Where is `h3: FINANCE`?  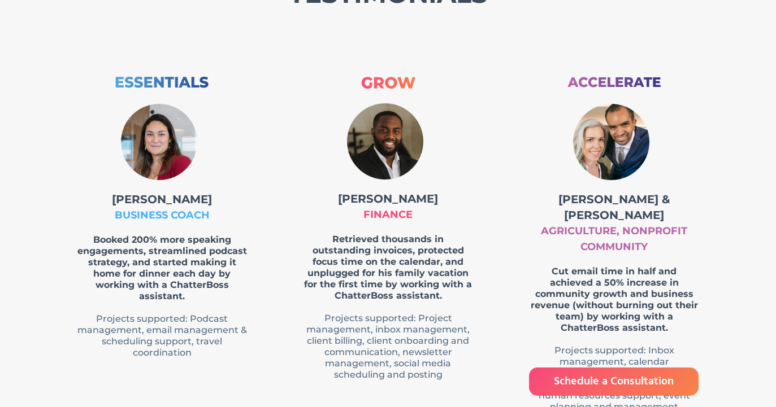 h3: FINANCE is located at coordinates (388, 215).